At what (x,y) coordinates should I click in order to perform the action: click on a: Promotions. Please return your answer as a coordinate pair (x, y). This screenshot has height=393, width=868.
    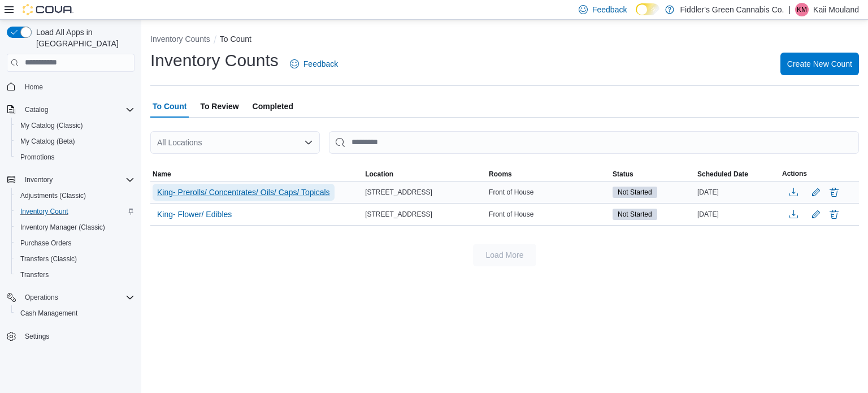
    Looking at the image, I should click on (37, 157).